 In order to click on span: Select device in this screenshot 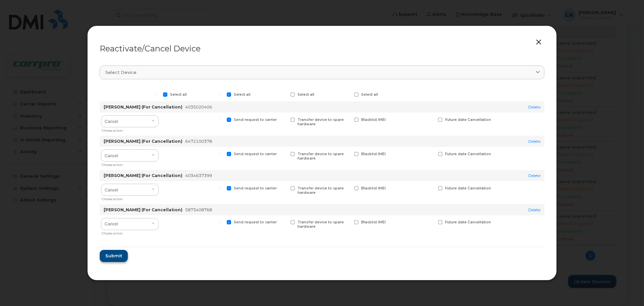, I will do `click(121, 72)`.